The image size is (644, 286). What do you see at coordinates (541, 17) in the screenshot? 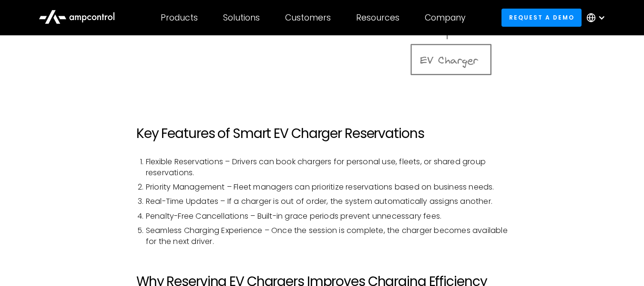
I see `a: Request a demo` at bounding box center [541, 17].